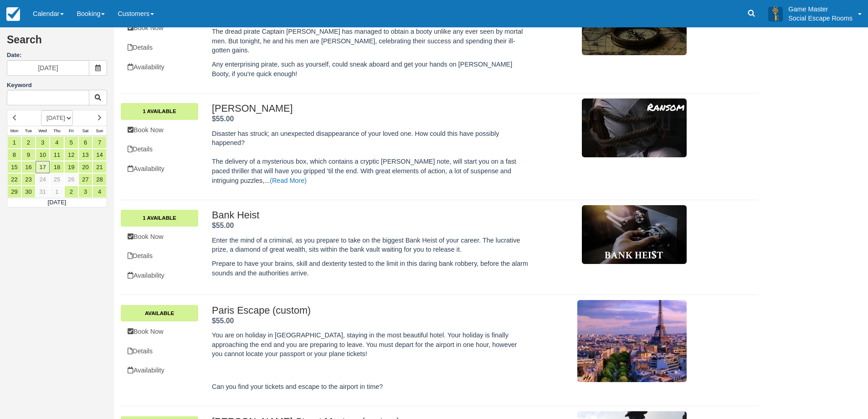  What do you see at coordinates (86, 143) in the screenshot?
I see `a: 6` at bounding box center [86, 143].